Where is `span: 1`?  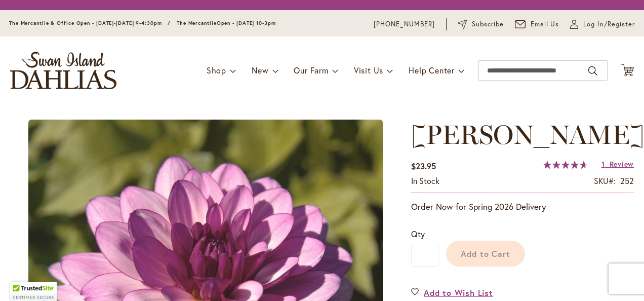 span: 1 is located at coordinates (603, 163).